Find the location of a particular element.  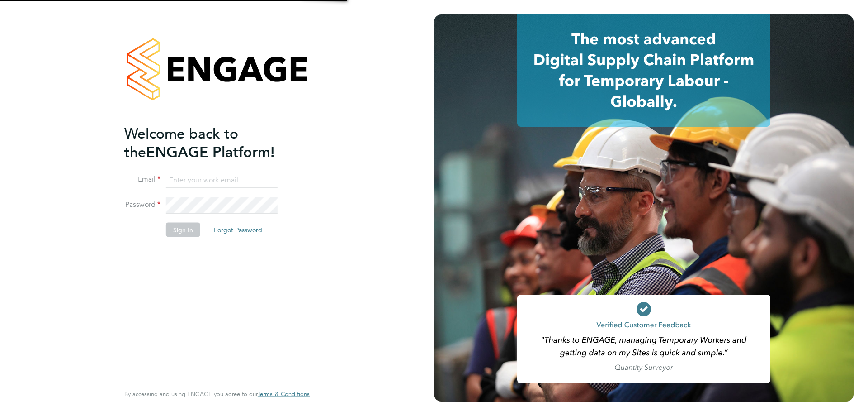

button: Sign In is located at coordinates (183, 229).